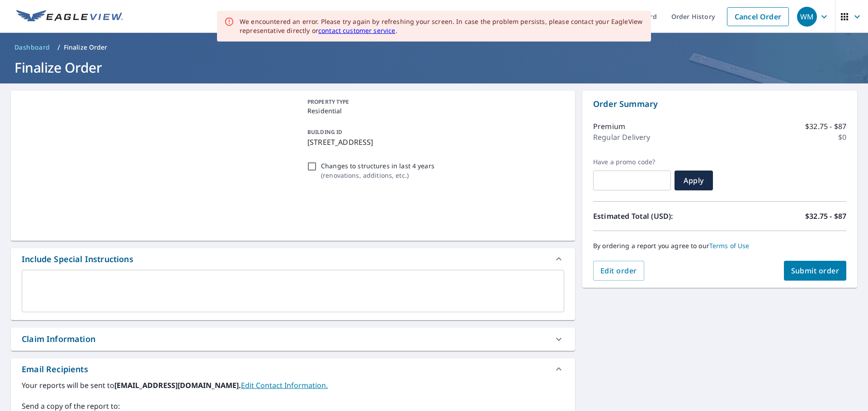 This screenshot has width=868, height=411. Describe the element at coordinates (694, 180) in the screenshot. I see `button: Apply` at that location.